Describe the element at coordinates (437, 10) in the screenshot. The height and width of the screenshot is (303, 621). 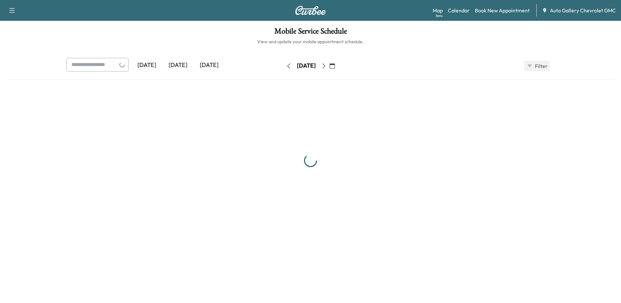
I see `a: MapBeta` at that location.